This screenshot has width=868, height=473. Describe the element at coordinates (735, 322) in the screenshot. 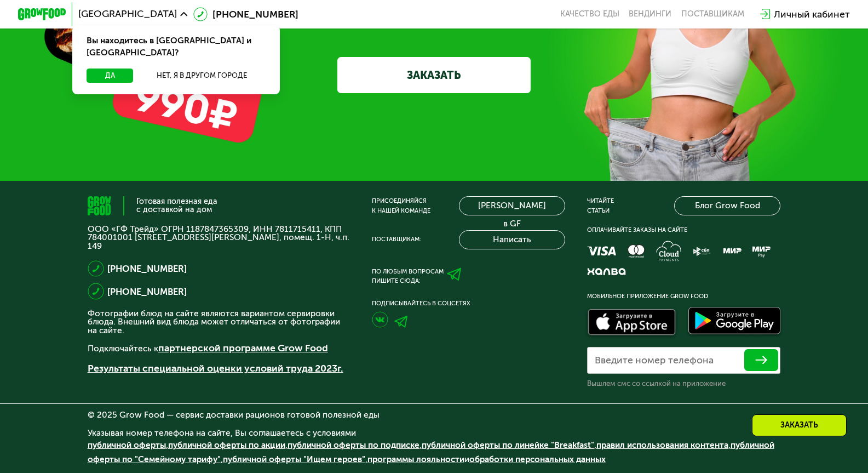

I see `img: Доступно в Google Play` at that location.